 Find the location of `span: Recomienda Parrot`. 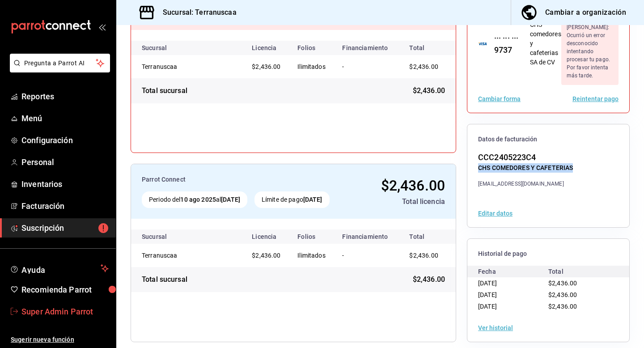

span: Recomienda Parrot is located at coordinates (65, 289).